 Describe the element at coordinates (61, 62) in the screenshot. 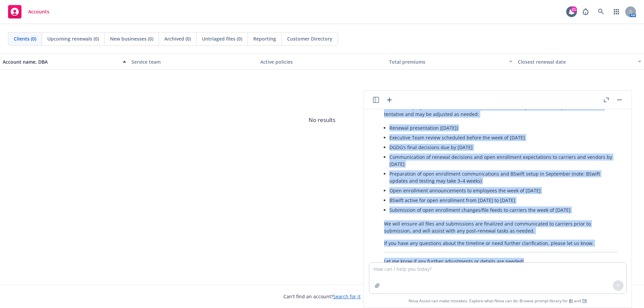

I see `div: Account name, DBA` at that location.